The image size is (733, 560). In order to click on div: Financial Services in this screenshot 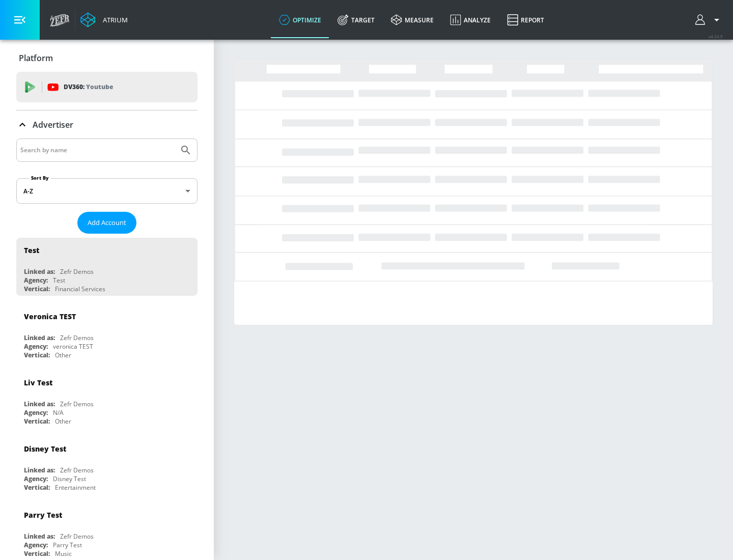, I will do `click(80, 289)`.